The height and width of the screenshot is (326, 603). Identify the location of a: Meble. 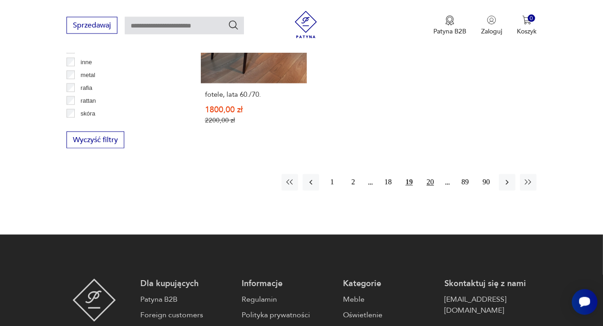
(389, 300).